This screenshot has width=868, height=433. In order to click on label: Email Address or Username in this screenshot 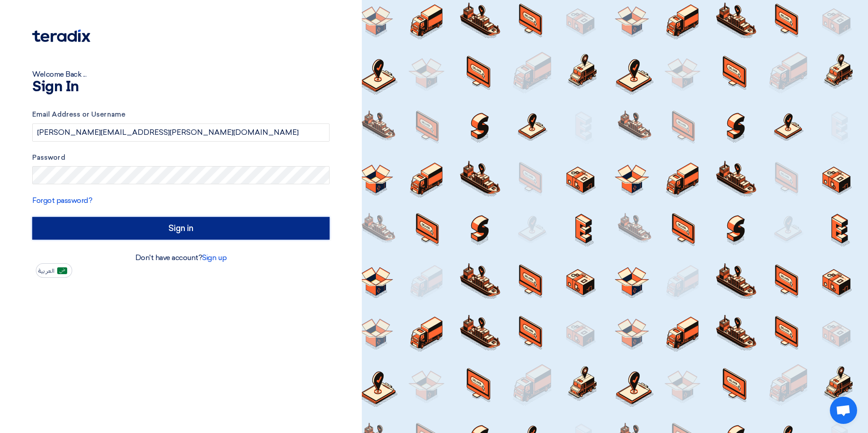, I will do `click(181, 114)`.